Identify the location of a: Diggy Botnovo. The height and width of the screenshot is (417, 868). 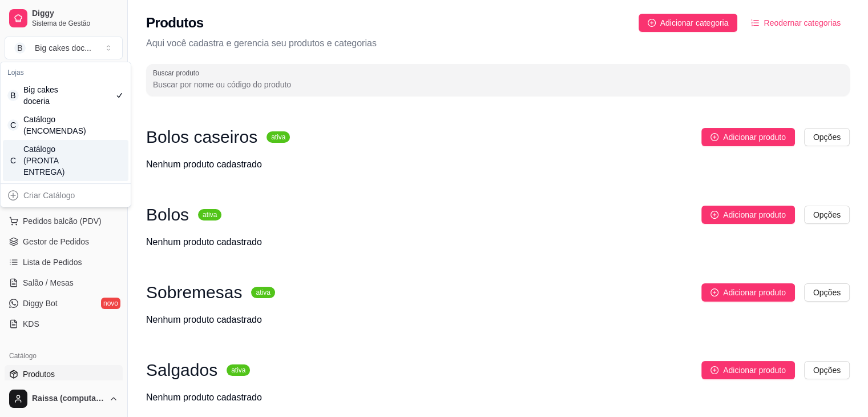
(63, 303).